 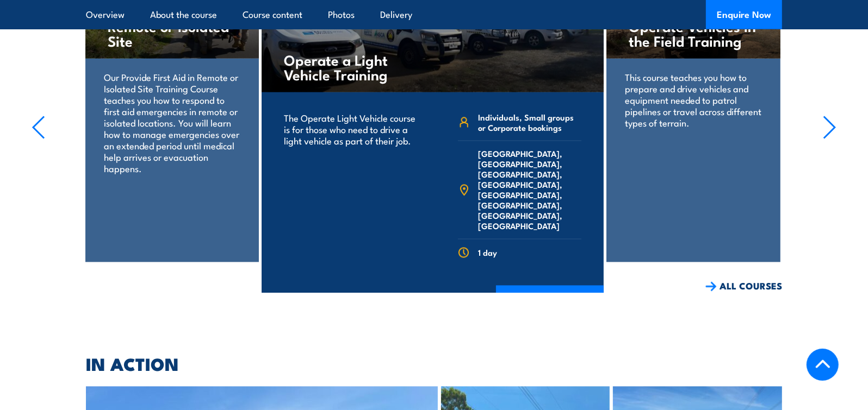 I want to click on p: The Operate Light Vehicle course is for those who need to drive a light vehicle as part of their ..., so click(x=351, y=129).